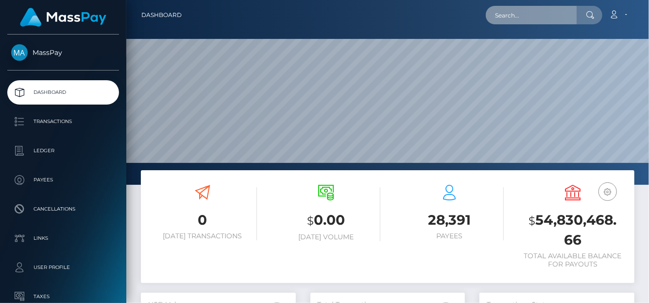  I want to click on p: Links, so click(63, 238).